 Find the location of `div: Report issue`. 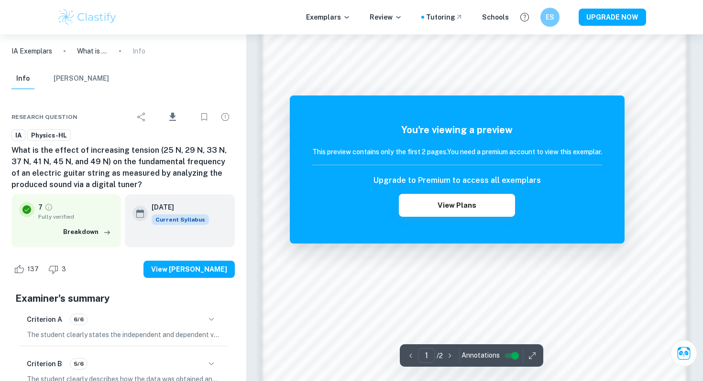

div: Report issue is located at coordinates (225, 117).